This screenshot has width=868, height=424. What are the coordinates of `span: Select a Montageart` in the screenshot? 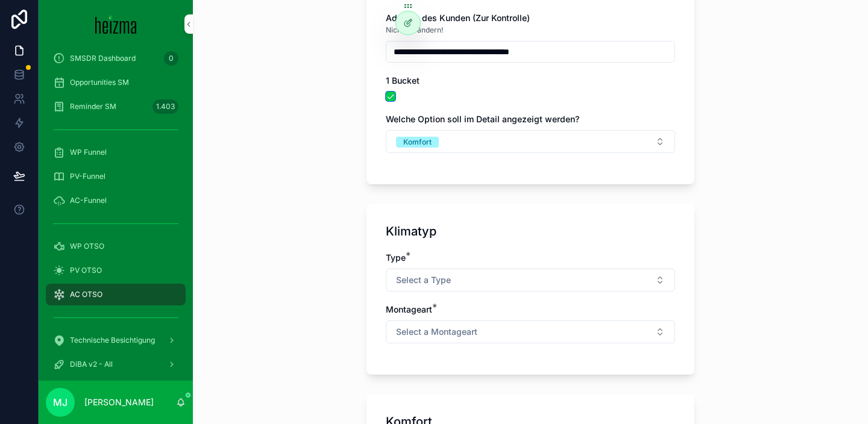 It's located at (436, 332).